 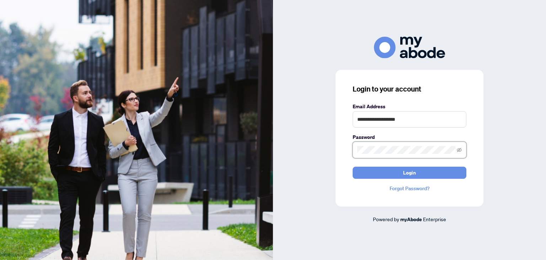 I want to click on label: Password, so click(x=410, y=137).